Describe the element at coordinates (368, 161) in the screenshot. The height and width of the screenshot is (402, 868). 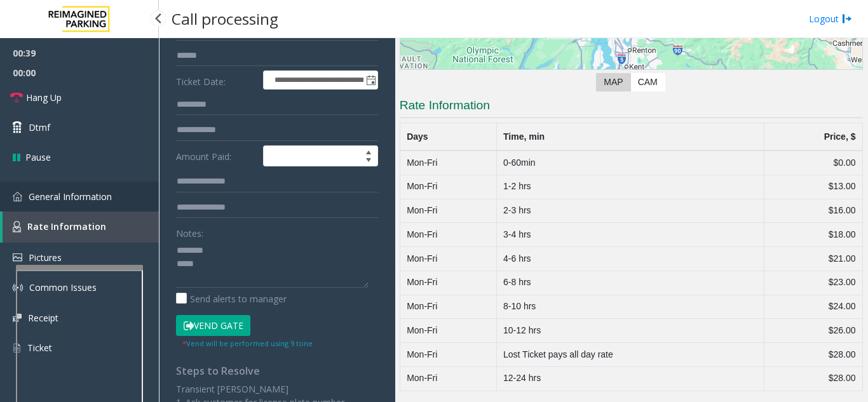
I see `span: Decrease value` at that location.